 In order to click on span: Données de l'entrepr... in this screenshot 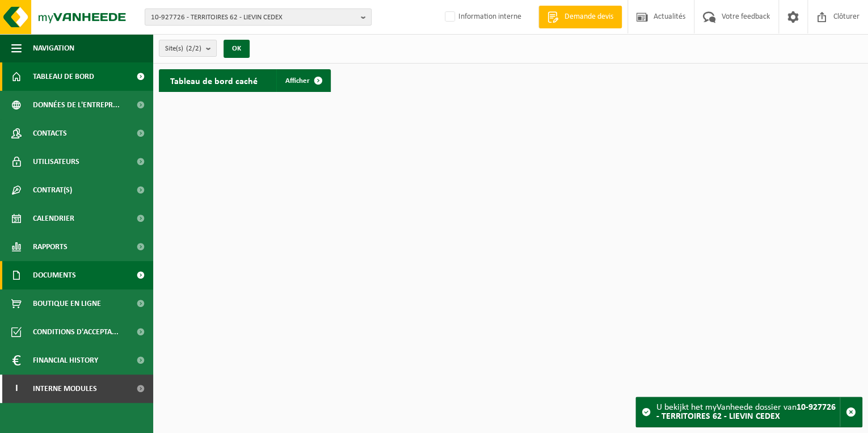, I will do `click(76, 104)`.